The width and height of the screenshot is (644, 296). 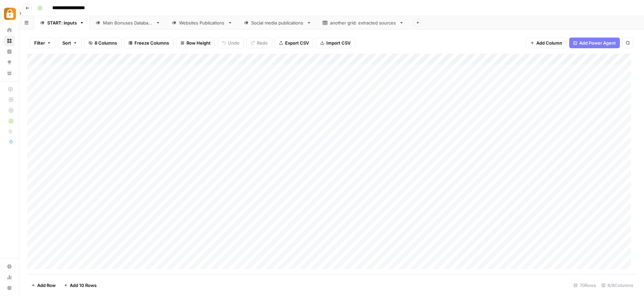 I want to click on a: Insights, so click(x=9, y=52).